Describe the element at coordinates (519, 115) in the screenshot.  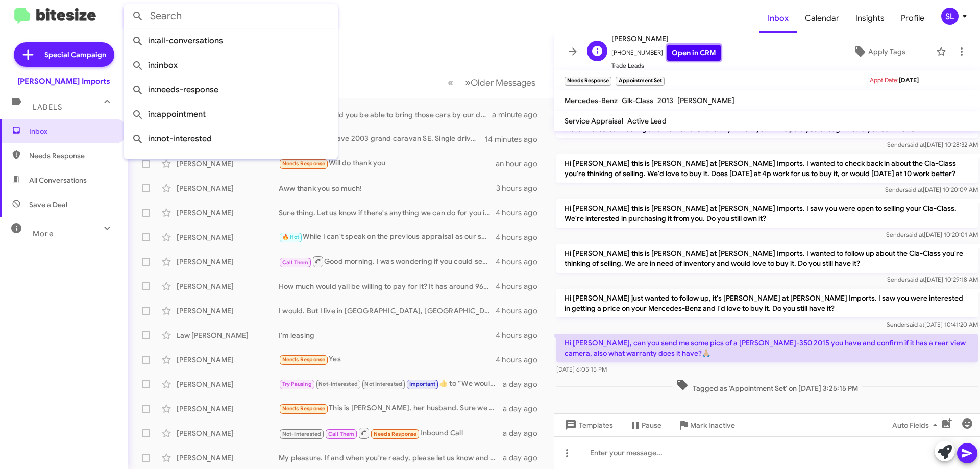
I see `div: a minute ago` at that location.